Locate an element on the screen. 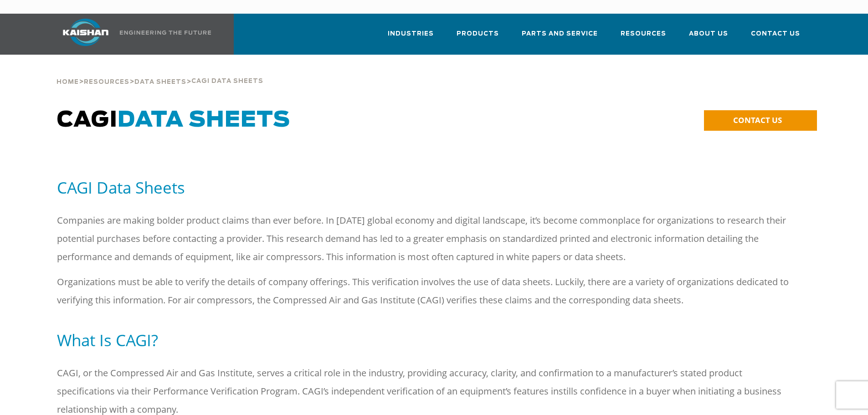  span: About Us is located at coordinates (709, 34).